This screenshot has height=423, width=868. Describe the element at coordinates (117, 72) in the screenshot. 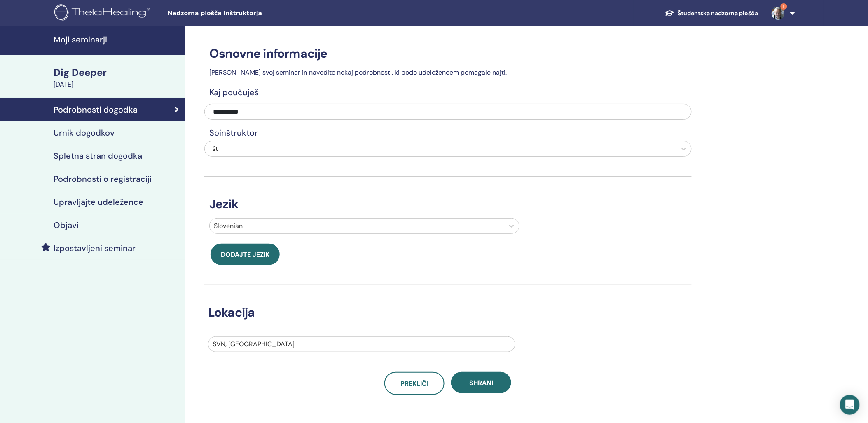

I see `div: Dig Deeper` at that location.